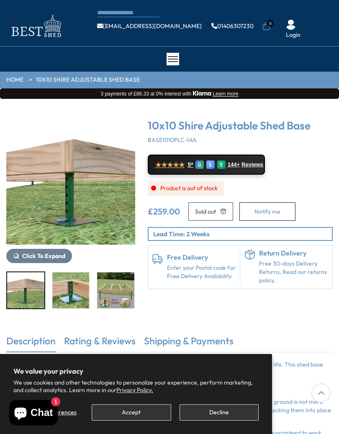  I want to click on span: Click To Expand, so click(44, 256).